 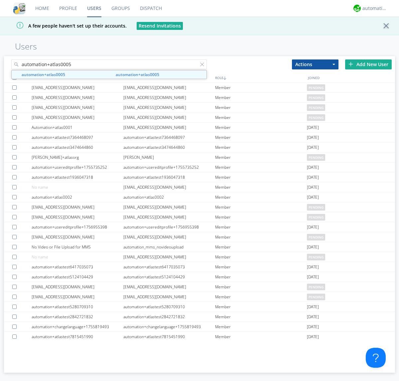 What do you see at coordinates (109, 64) in the screenshot?
I see `input: Search users` at bounding box center [109, 64].